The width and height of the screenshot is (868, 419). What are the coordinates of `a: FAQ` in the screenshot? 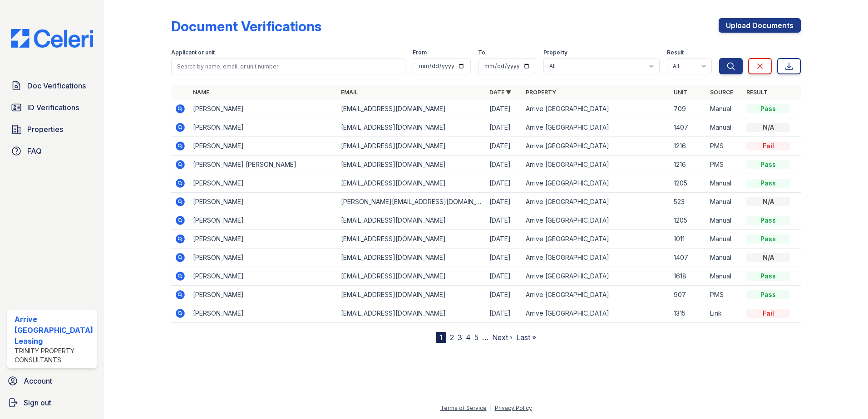 It's located at (52, 151).